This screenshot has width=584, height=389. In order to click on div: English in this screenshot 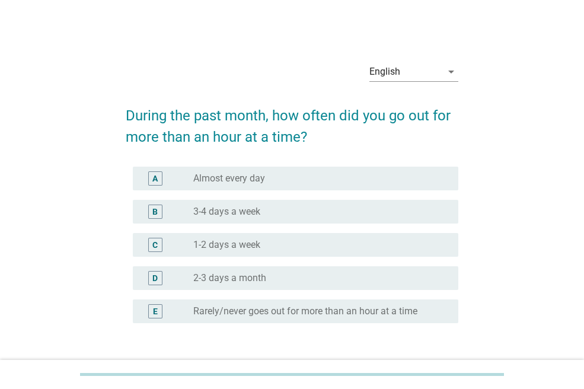, I will do `click(385, 72)`.